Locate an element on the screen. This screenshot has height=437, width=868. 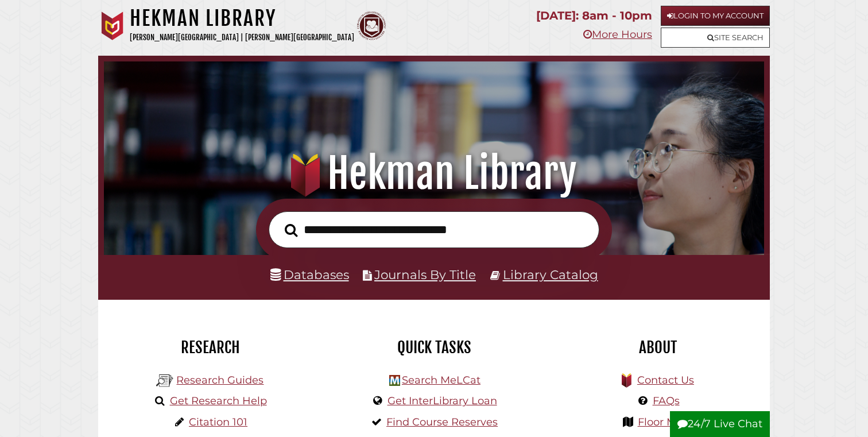
i: Search is located at coordinates (291, 230).